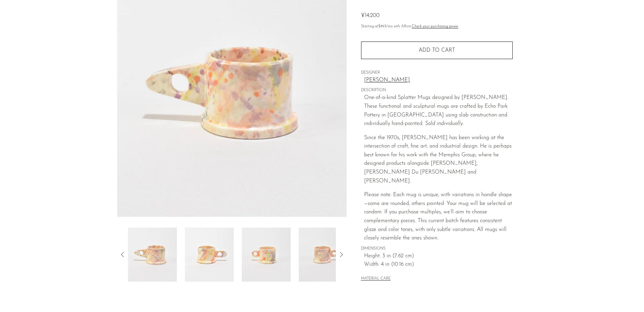 This screenshot has width=644, height=312. What do you see at coordinates (437, 27) in the screenshot?
I see `p: Starting at /mo with Affirm.` at bounding box center [437, 27].